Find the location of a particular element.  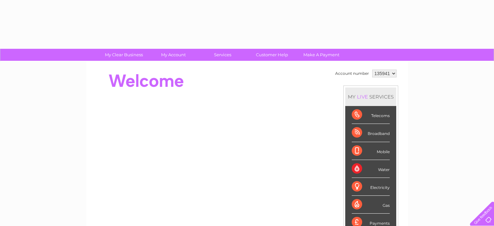

div: MY SERVICES is located at coordinates (371, 97).